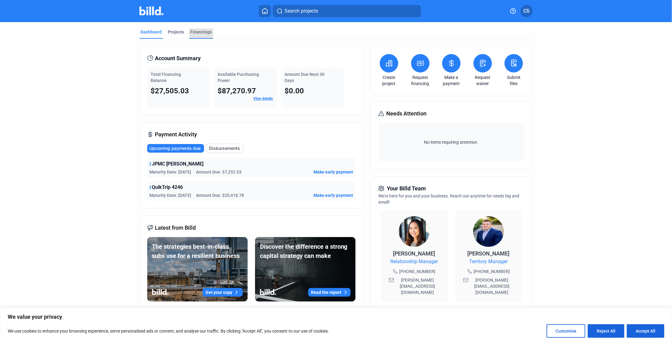 This screenshot has height=343, width=672. Describe the element at coordinates (197, 251) in the screenshot. I see `div: The strategies best-in-class subs use for a resilient business` at that location.